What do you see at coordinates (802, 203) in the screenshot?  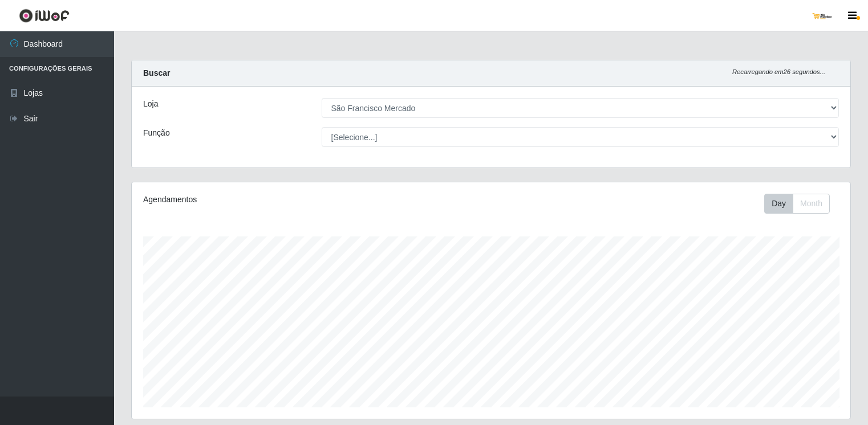 I see `div: Toolbar with button groups` at bounding box center [802, 203].